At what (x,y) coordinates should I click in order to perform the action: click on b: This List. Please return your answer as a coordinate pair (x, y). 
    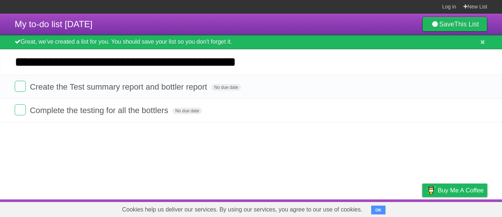
    Looking at the image, I should click on (467, 24).